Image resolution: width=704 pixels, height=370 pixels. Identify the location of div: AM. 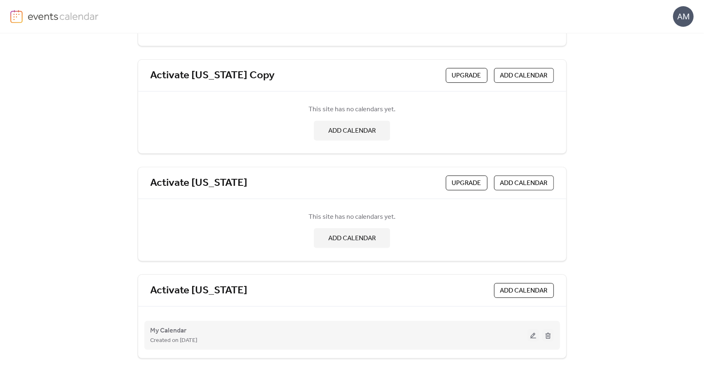
(683, 16).